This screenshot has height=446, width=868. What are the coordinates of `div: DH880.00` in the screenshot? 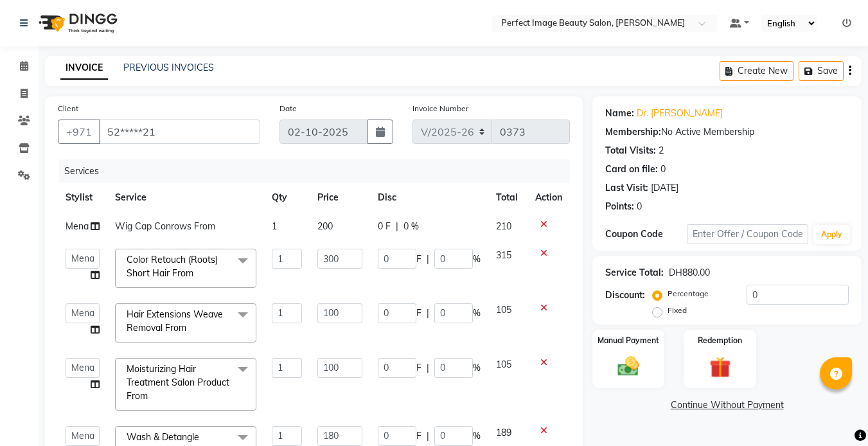 It's located at (689, 272).